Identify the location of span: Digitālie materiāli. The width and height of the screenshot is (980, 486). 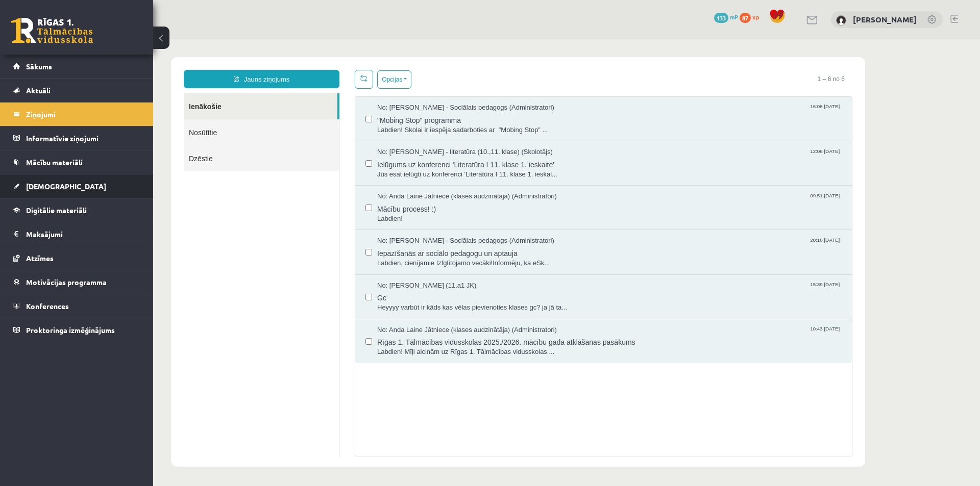
(56, 210).